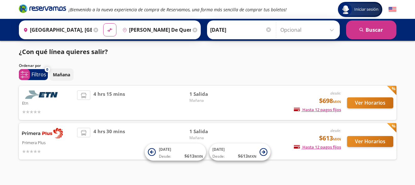  What do you see at coordinates (42, 95) in the screenshot?
I see `img: Etn` at bounding box center [42, 95].